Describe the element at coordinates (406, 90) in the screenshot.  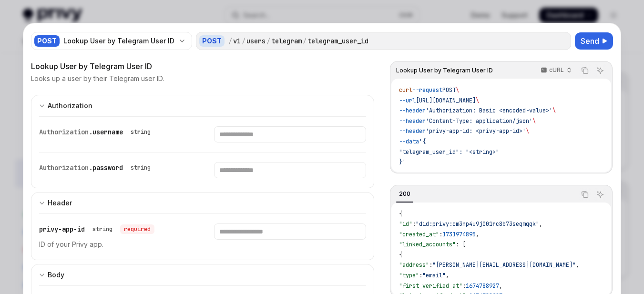
I see `span: curl` at that location.